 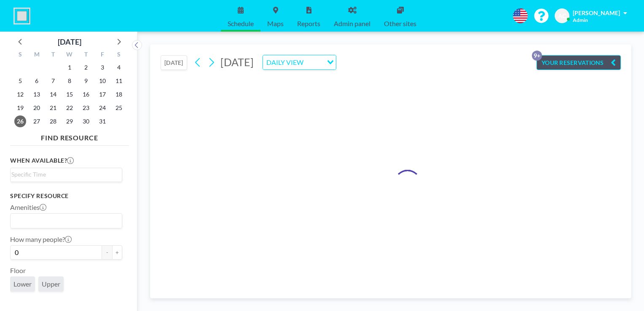 What do you see at coordinates (309, 23) in the screenshot?
I see `span: Reports` at bounding box center [309, 23].